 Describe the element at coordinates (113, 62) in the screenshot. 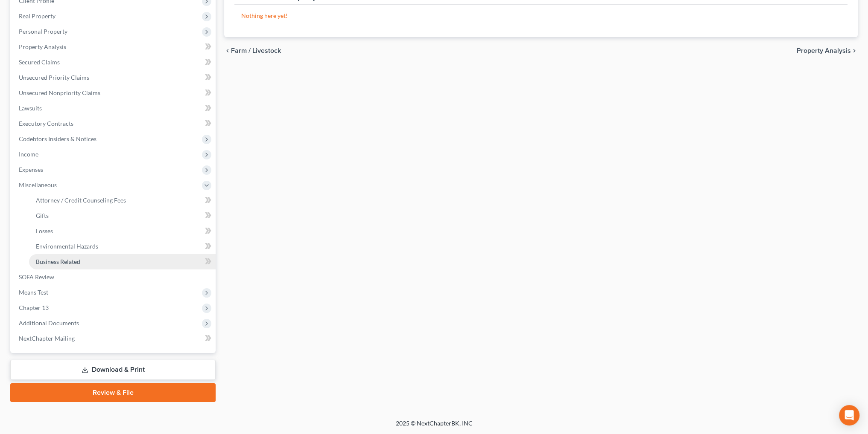

I see `a: Secured Claims` at that location.